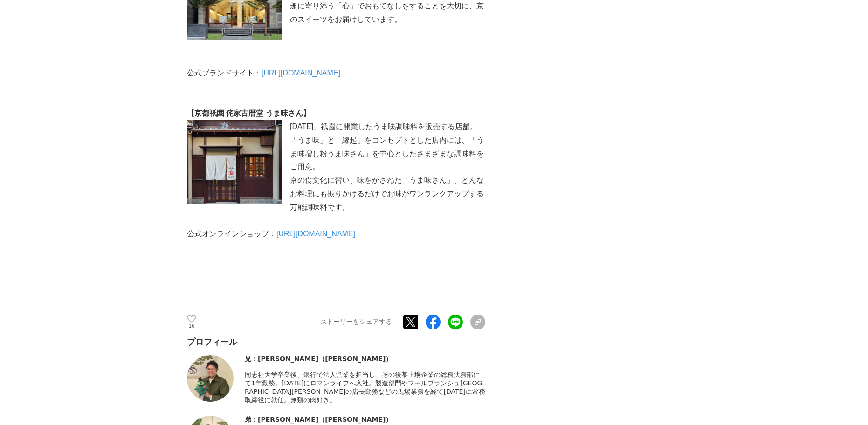 The height and width of the screenshot is (425, 868). I want to click on p: 公式オンラインショップ：, so click(336, 234).